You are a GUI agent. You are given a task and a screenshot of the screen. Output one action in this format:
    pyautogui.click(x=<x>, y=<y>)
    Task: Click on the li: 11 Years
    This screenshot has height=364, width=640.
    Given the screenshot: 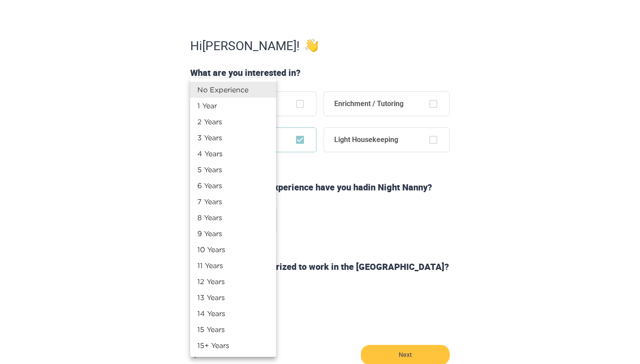 What is the action you would take?
    pyautogui.click(x=233, y=265)
    